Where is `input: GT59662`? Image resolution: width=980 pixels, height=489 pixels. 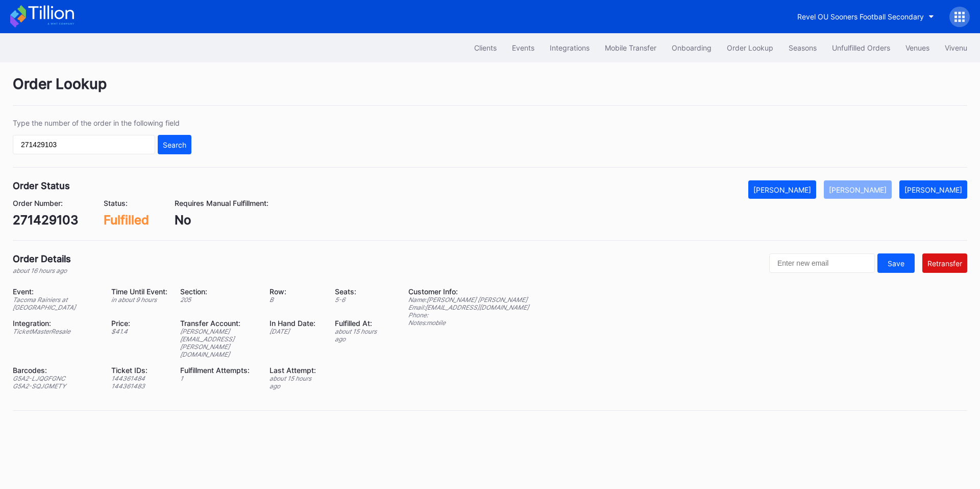
input: GT59662 is located at coordinates (84, 145).